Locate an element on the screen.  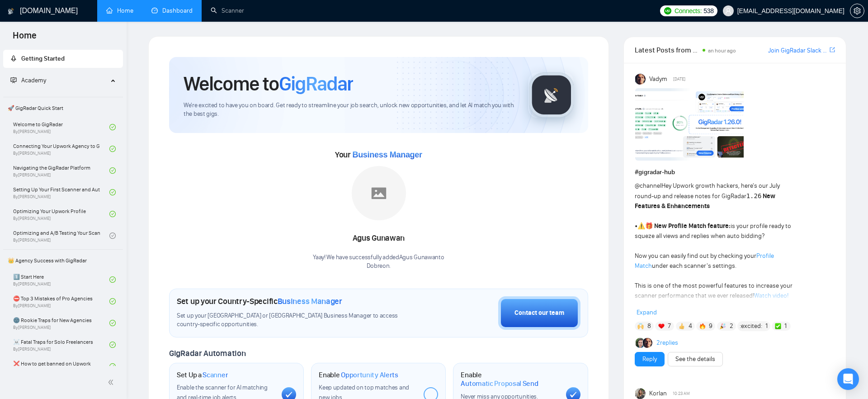
span: 4 is located at coordinates (690, 326).